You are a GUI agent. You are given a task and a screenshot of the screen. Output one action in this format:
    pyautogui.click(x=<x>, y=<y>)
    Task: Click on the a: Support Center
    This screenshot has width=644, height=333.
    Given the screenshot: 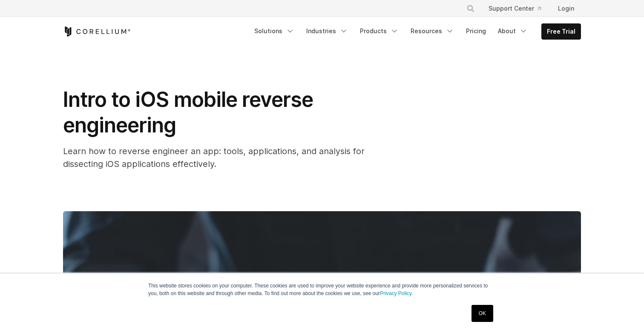 What is the action you would take?
    pyautogui.click(x=514, y=9)
    